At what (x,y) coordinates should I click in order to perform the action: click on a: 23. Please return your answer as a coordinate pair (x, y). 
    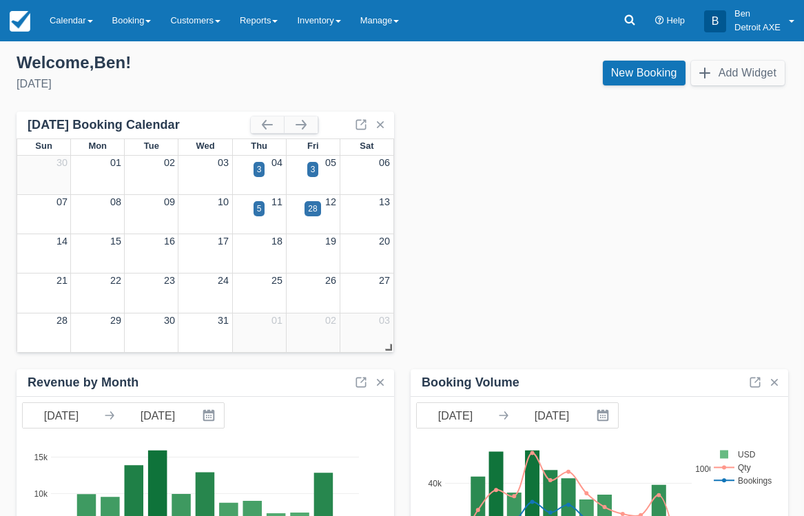
    Looking at the image, I should click on (169, 280).